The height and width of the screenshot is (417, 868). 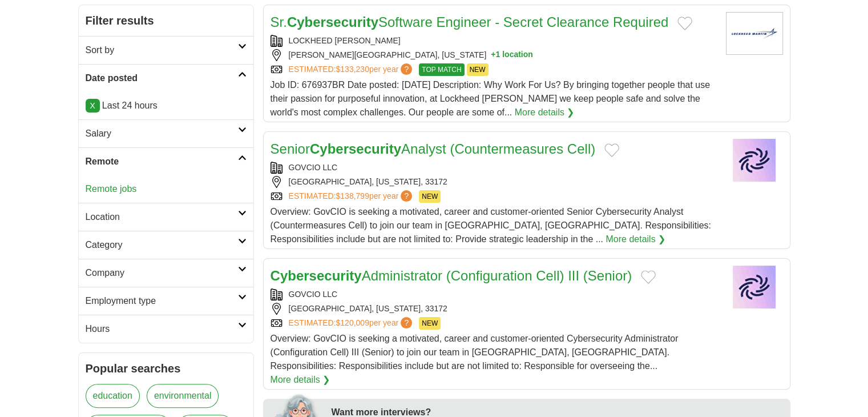 I want to click on span: $120,009, so click(x=352, y=323).